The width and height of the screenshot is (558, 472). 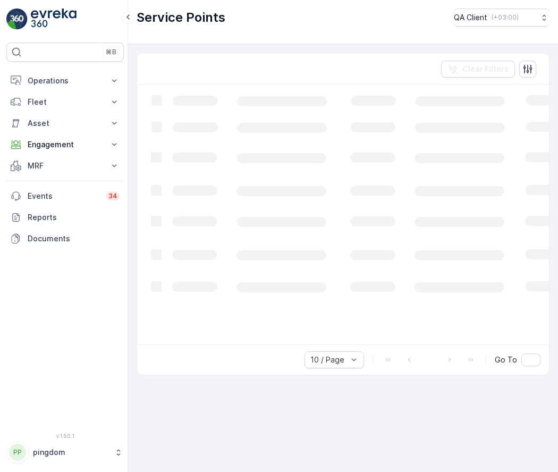 What do you see at coordinates (65, 453) in the screenshot?
I see `button: PPpingdom` at bounding box center [65, 453].